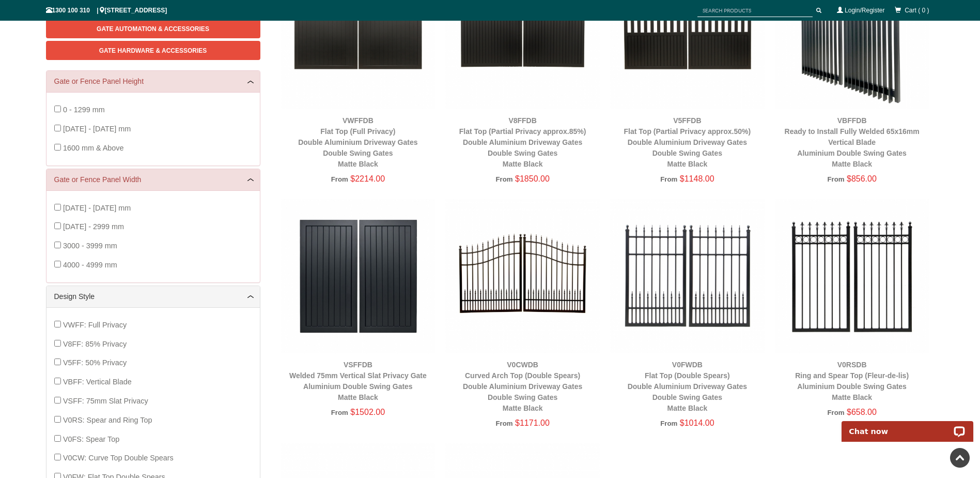 The image size is (980, 478). What do you see at coordinates (688, 143) in the screenshot?
I see `a: V5FFDBFlat Top (Partial Privacy approx.50%)Double Aluminium Driveway GatesDouble Swing GatesMatte...` at bounding box center [688, 143].